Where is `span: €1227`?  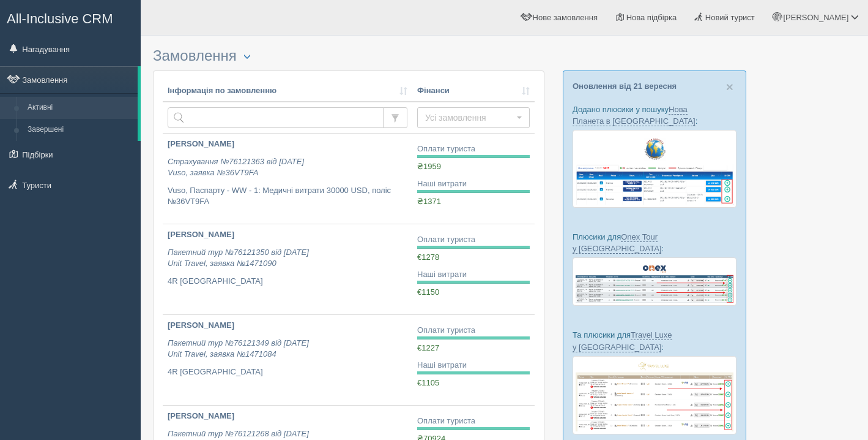
span: €1227 is located at coordinates (428, 347).